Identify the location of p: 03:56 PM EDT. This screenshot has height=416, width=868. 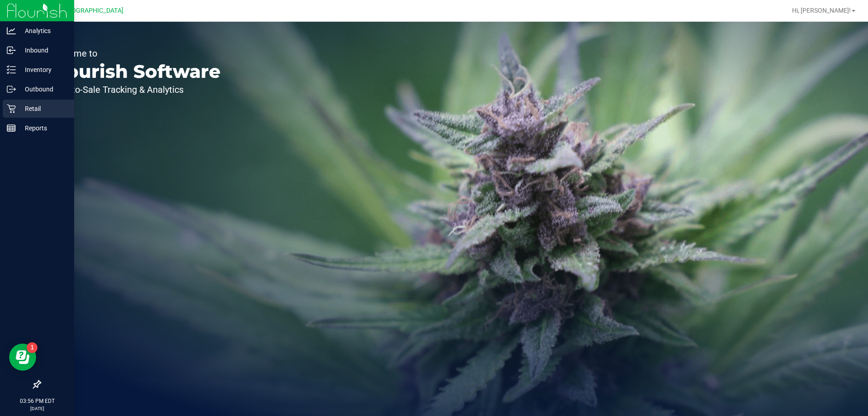
(37, 401).